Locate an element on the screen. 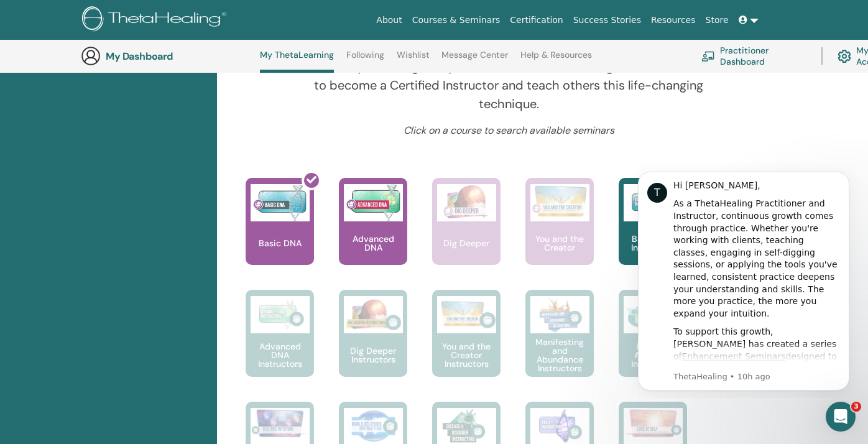 The height and width of the screenshot is (444, 868). p: Manifesting and Abundance Instructors is located at coordinates (559, 355).